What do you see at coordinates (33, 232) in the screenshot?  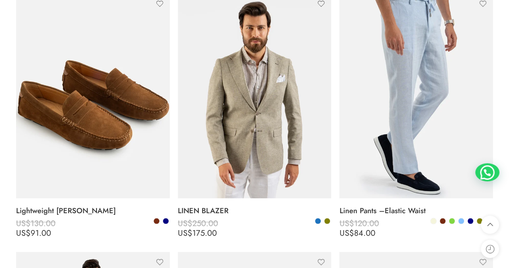 I see `bdi: 91.00` at bounding box center [33, 232].